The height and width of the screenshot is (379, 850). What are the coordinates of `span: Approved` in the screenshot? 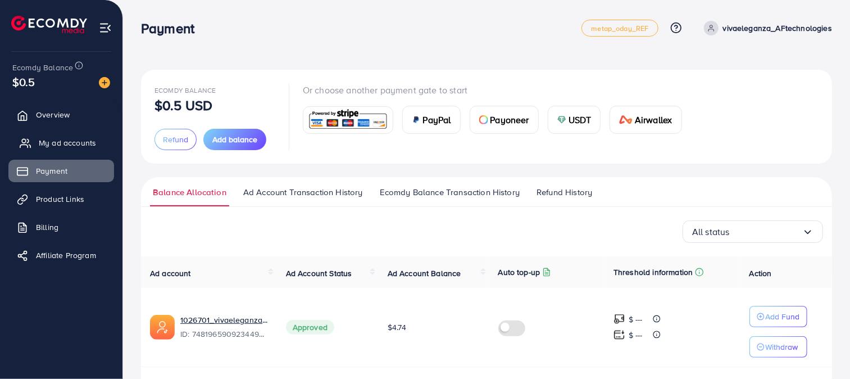 It's located at (310, 327).